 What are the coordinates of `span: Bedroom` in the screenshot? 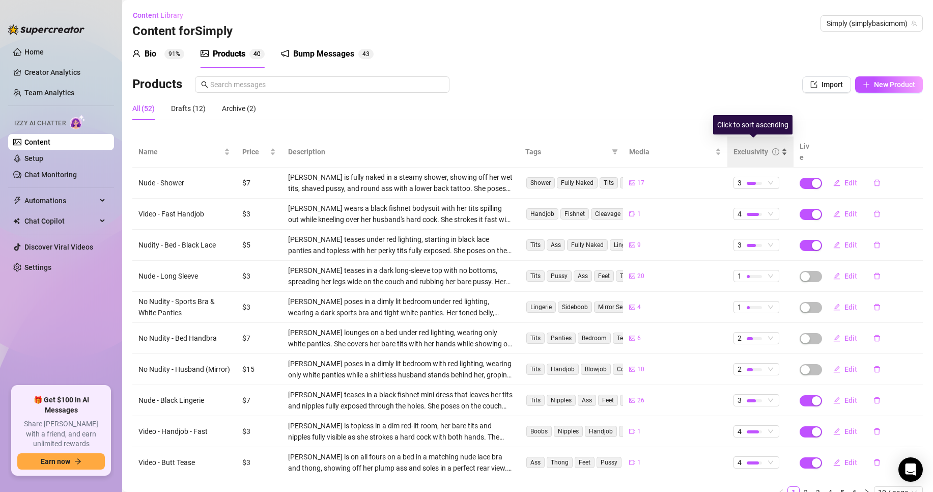 It's located at (594, 338).